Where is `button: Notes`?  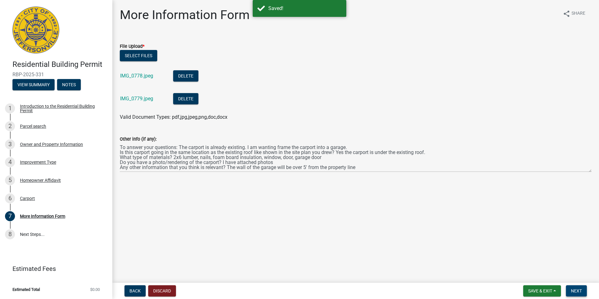
button: Notes is located at coordinates (69, 85).